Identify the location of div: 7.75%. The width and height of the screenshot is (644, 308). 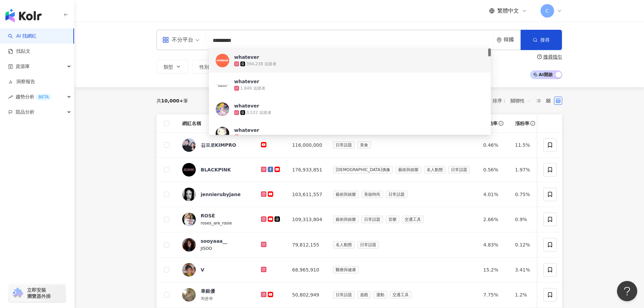
(494, 295).